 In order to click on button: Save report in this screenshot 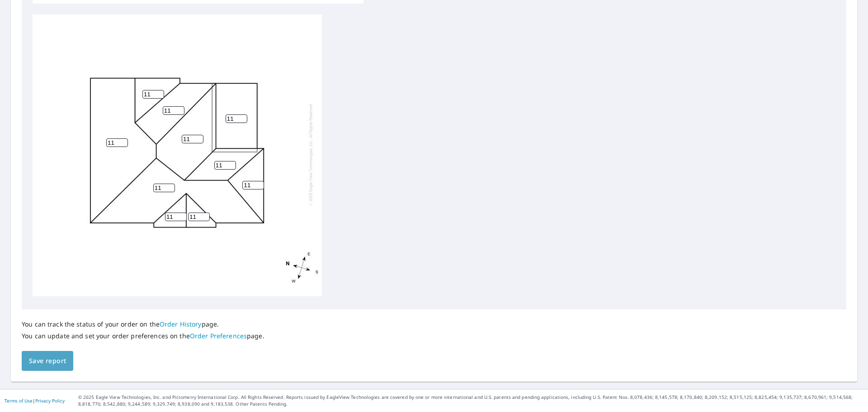, I will do `click(48, 360)`.